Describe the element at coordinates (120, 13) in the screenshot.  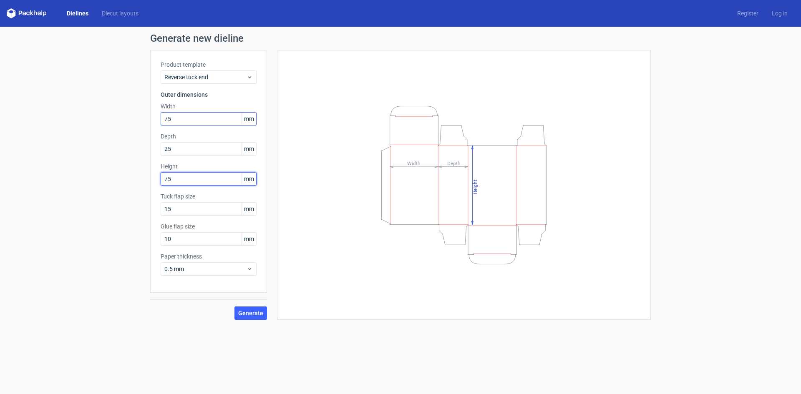
I see `a: Diecut layouts` at that location.